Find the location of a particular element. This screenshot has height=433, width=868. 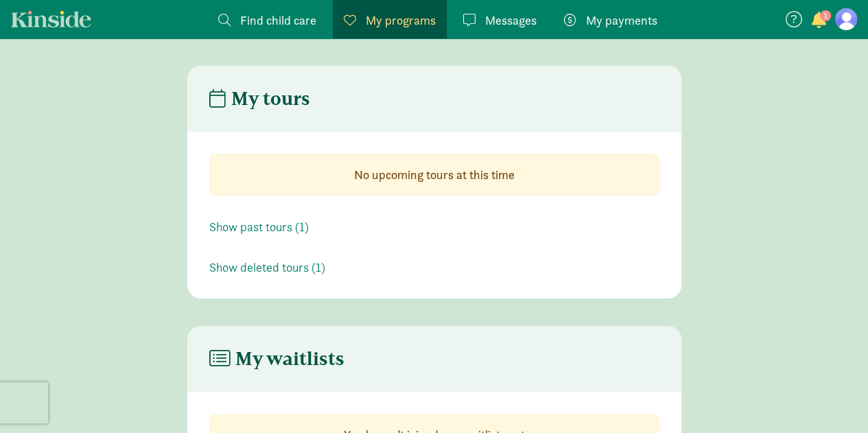

span: My payments is located at coordinates (622, 20).